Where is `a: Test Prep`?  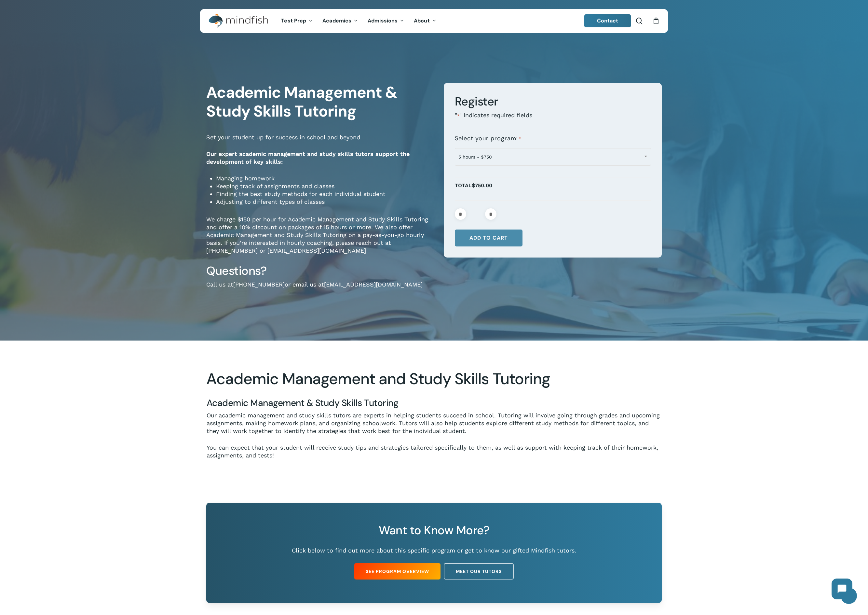
a: Test Prep is located at coordinates (297, 21).